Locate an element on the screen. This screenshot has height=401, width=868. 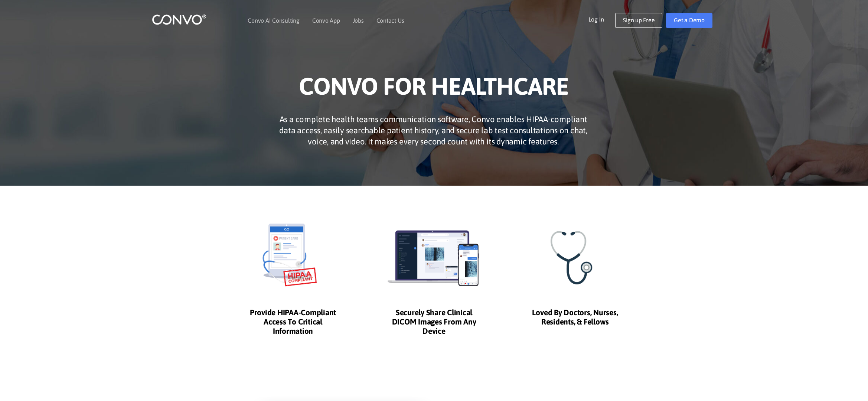
h1: CONVO FOR HEALTHCARE is located at coordinates (434, 89).